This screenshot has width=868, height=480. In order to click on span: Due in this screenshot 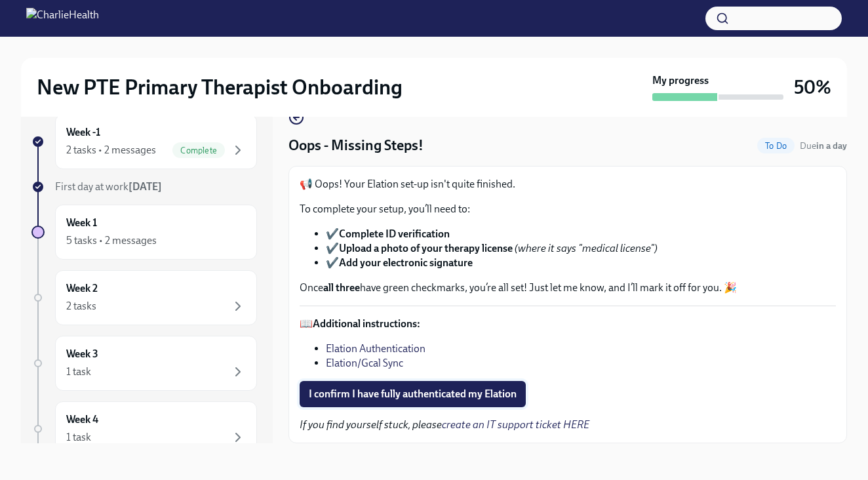, I will do `click(823, 145)`.